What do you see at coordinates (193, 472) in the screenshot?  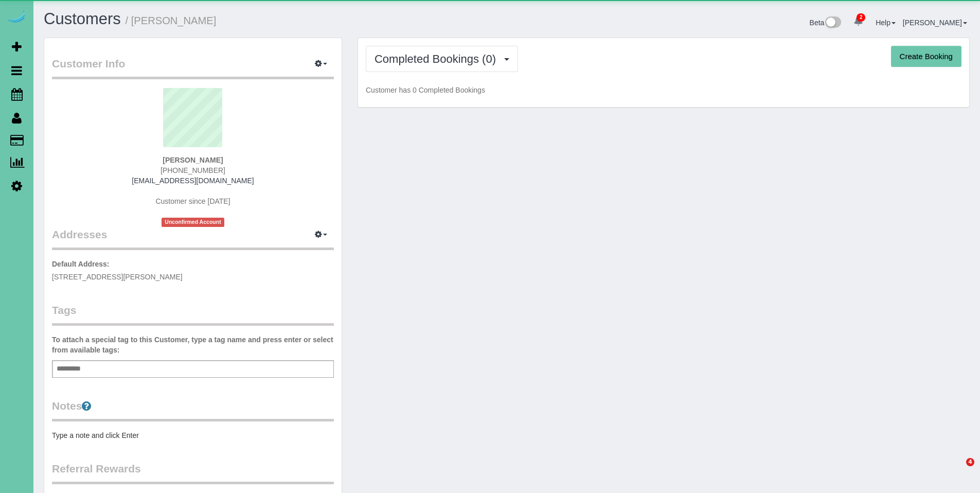 I see `legend: Referral Rewards` at bounding box center [193, 472].